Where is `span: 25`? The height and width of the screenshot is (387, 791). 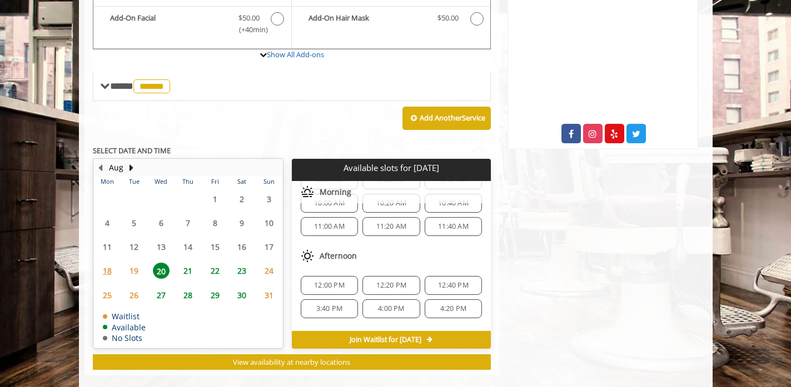
span: 25 is located at coordinates (107, 295).